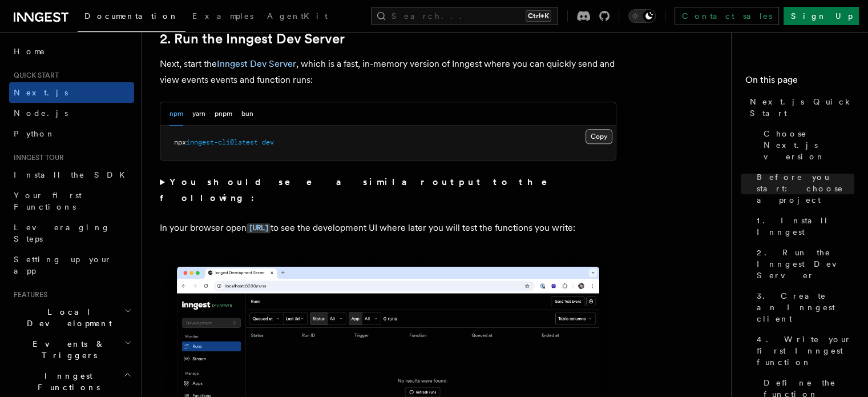  Describe the element at coordinates (72, 175) in the screenshot. I see `span: Install the SDK` at that location.